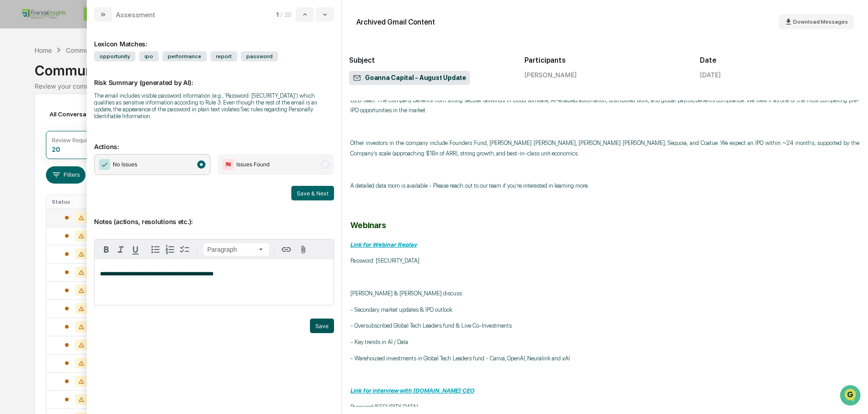 The image size is (868, 414). I want to click on span: Download Messages, so click(820, 22).